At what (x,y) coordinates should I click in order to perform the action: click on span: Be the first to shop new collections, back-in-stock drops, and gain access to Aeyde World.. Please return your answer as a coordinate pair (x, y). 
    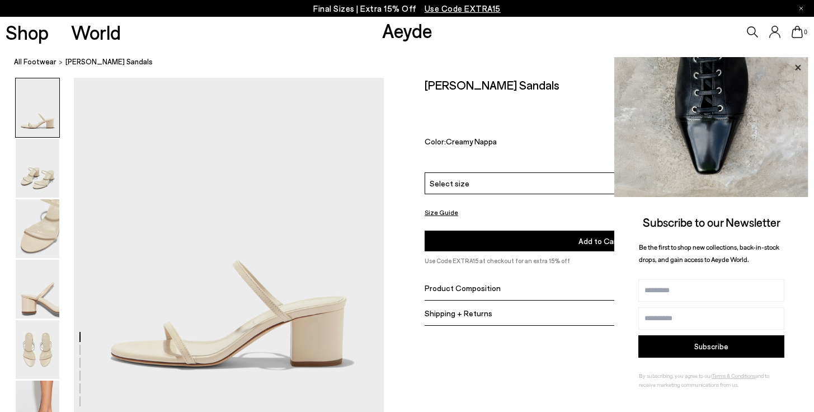
    Looking at the image, I should click on (709, 253).